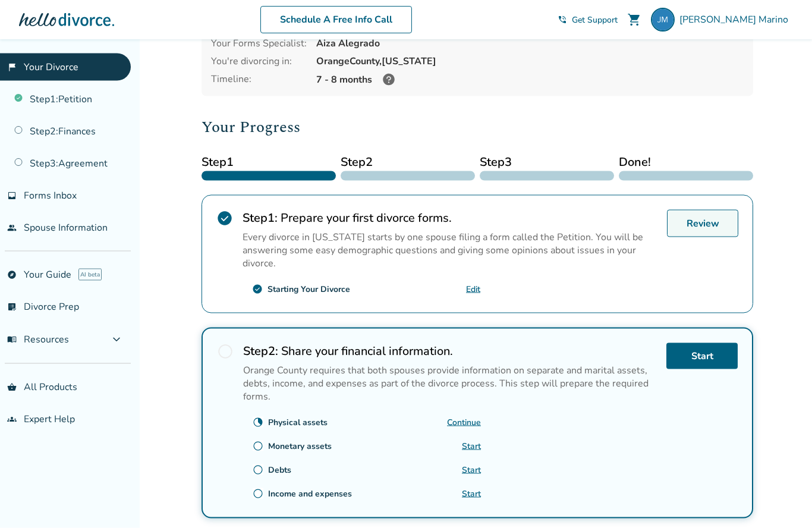 The height and width of the screenshot is (528, 812). What do you see at coordinates (450, 351) in the screenshot?
I see `h2: Share your financial information.` at bounding box center [450, 351].